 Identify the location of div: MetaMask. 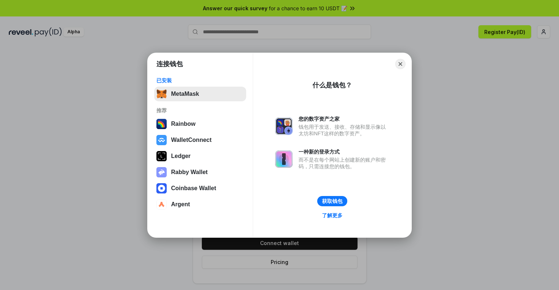
(185, 94).